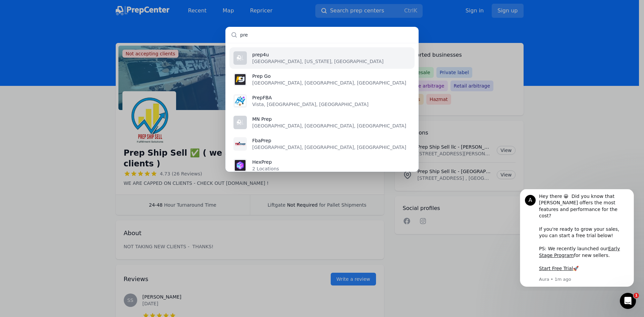 This screenshot has height=317, width=644. I want to click on p: FbaPrep, so click(329, 141).